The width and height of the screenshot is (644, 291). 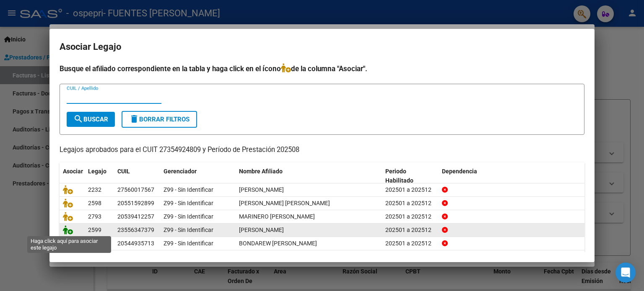 What do you see at coordinates (309, 176) in the screenshot?
I see `datatable-header-cell: Nombre Afiliado` at bounding box center [309, 176].